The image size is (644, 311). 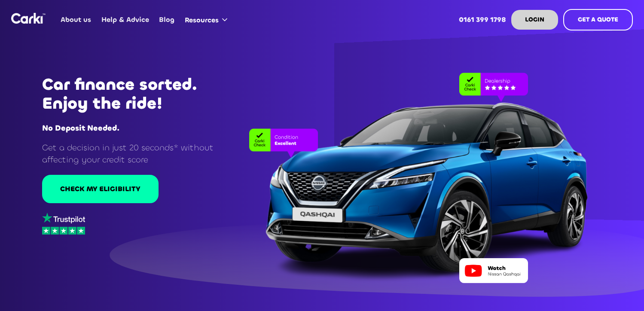 I want to click on a: 0161 399 1798, so click(x=482, y=20).